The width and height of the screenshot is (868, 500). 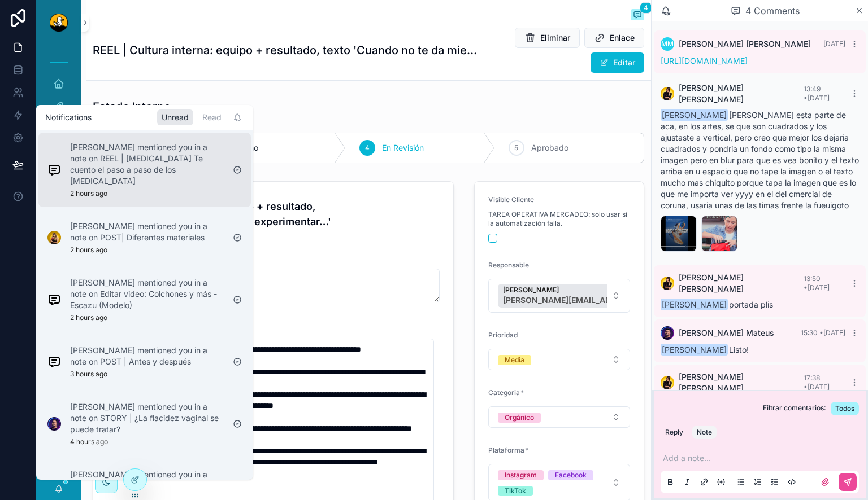 I want to click on span: portada plis, so click(x=717, y=304).